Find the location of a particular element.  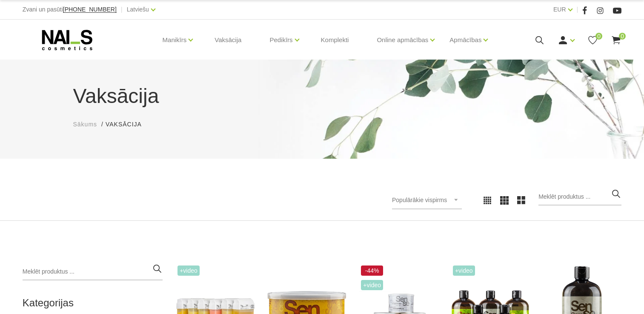

a: Online apmācības is located at coordinates (403, 40).